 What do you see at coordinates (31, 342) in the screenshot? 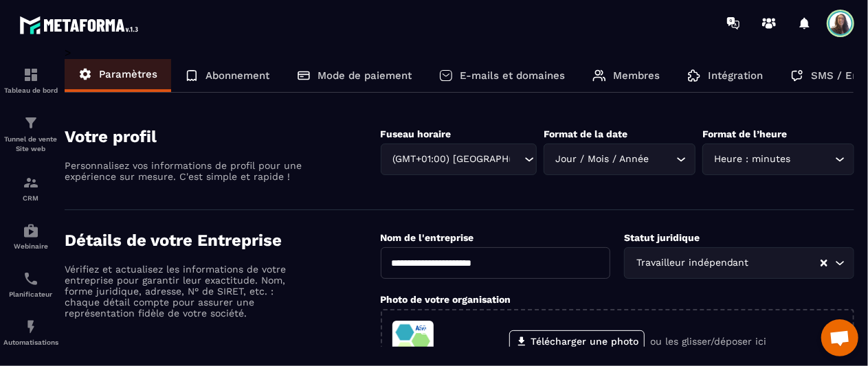
I see `p: Automatisations` at bounding box center [31, 342].